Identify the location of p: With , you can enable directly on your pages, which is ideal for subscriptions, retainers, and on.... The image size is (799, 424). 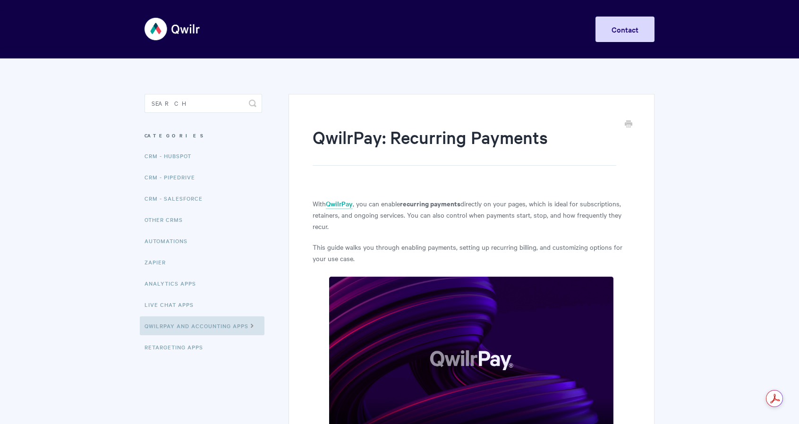
(471, 215).